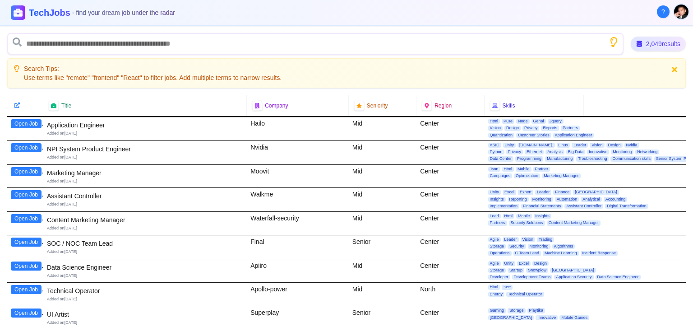 Image resolution: width=693 pixels, height=332 pixels. What do you see at coordinates (496, 152) in the screenshot?
I see `span: Python` at bounding box center [496, 152].